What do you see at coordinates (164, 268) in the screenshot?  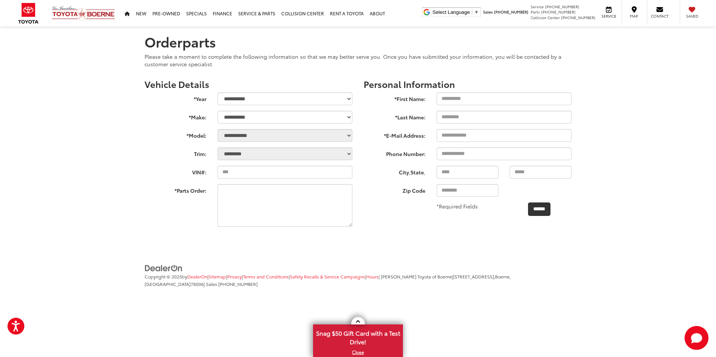 I see `a: DealerOn` at bounding box center [164, 268].